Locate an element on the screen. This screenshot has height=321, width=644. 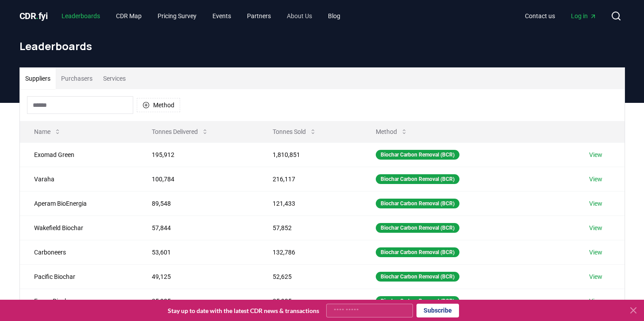
button: Purchasers is located at coordinates (77, 79).